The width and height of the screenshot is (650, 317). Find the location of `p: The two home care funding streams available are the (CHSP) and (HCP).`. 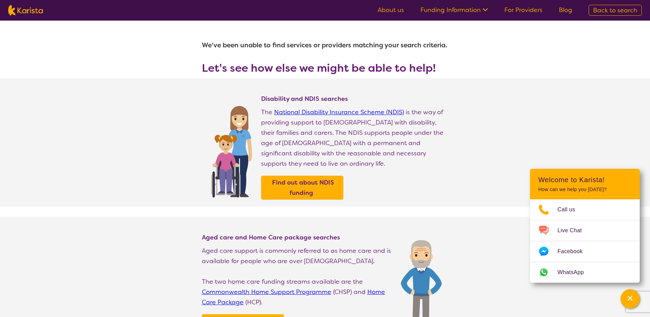

p: The two home care funding streams available are the (CHSP) and (HCP). is located at coordinates (298, 292).